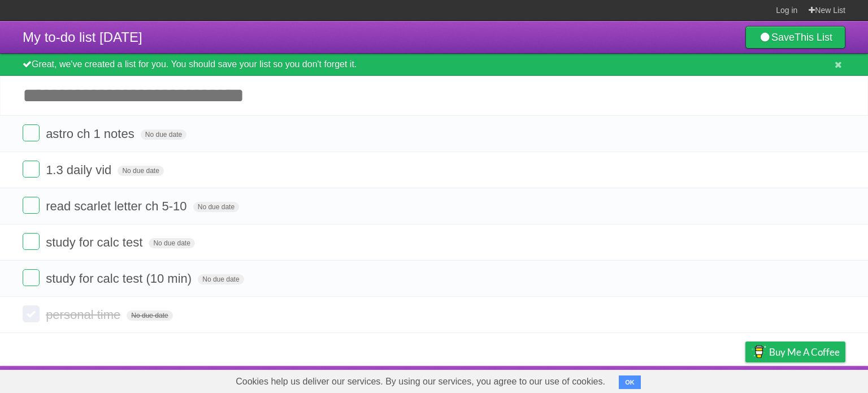 The height and width of the screenshot is (393, 868). Describe the element at coordinates (758, 352) in the screenshot. I see `img: Buy me a coffee` at that location.